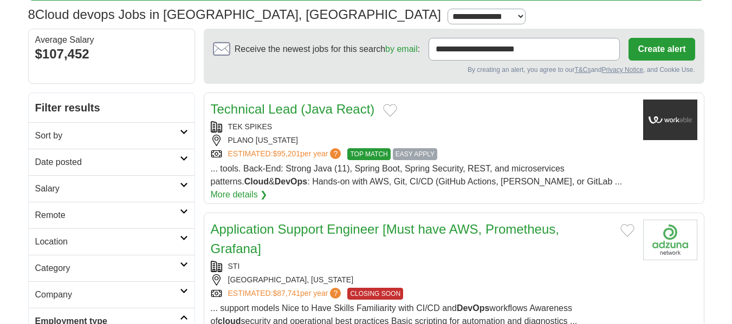 This screenshot has width=732, height=324. I want to click on h2: Sort by, so click(107, 136).